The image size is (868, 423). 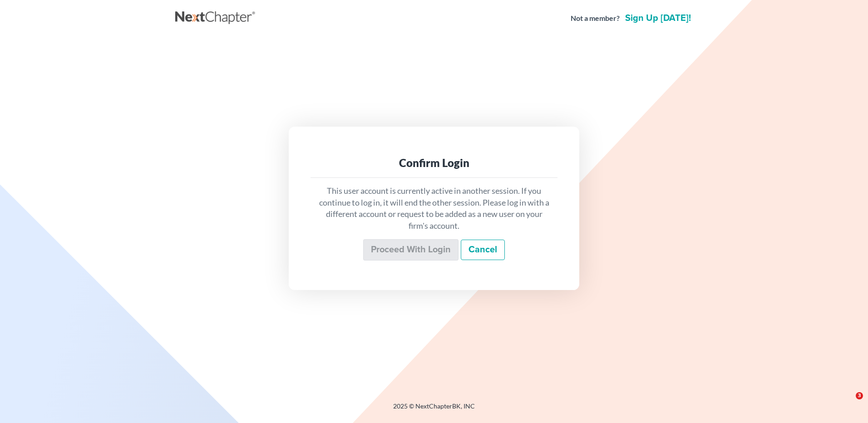 I want to click on a: Cancel, so click(x=483, y=250).